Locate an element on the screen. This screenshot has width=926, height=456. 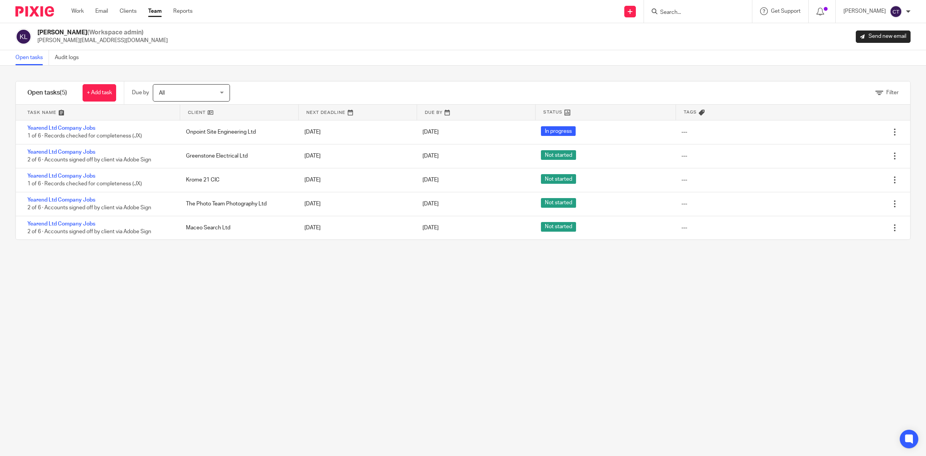
div: The Photo Team Photography Ltd is located at coordinates (237, 204).